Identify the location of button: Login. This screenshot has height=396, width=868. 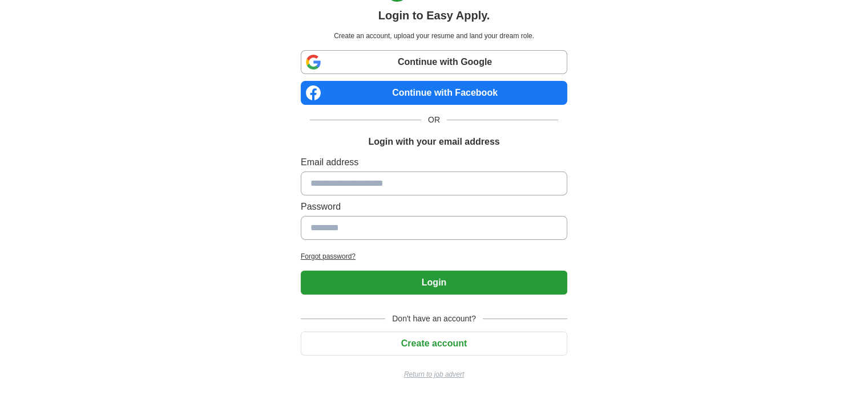
(434, 283).